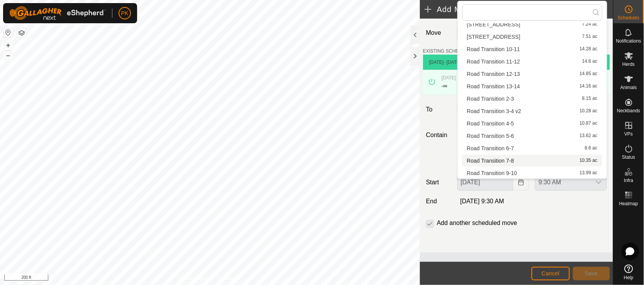 The image size is (644, 285). What do you see at coordinates (532, 111) in the screenshot?
I see `li: Road Transition 3-4 v2` at bounding box center [532, 111].